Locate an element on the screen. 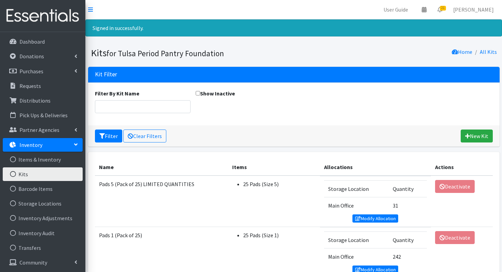 The width and height of the screenshot is (502, 272). p: Requests is located at coordinates (30, 86).